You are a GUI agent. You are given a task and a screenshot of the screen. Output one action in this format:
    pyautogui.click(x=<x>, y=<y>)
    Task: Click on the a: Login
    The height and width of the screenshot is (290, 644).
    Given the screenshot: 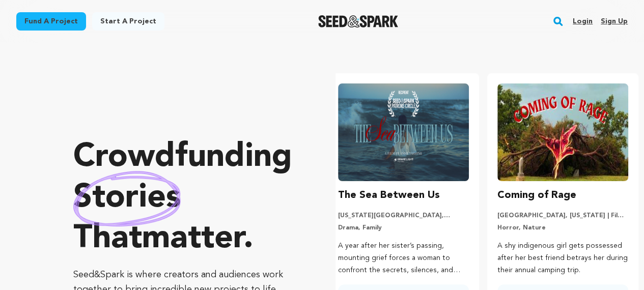 What is the action you would take?
    pyautogui.click(x=582, y=21)
    